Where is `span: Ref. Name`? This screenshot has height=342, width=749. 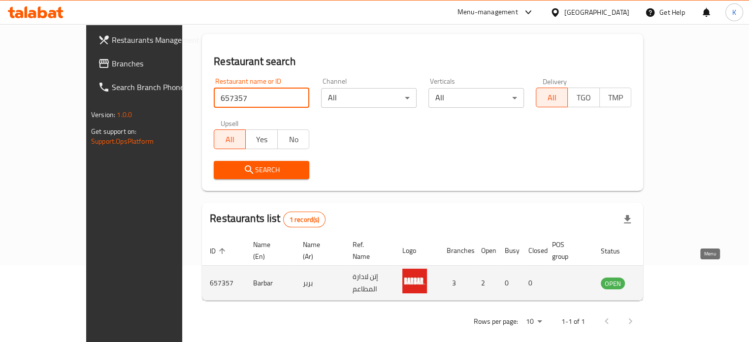 span: Ref. Name is located at coordinates (367, 251).